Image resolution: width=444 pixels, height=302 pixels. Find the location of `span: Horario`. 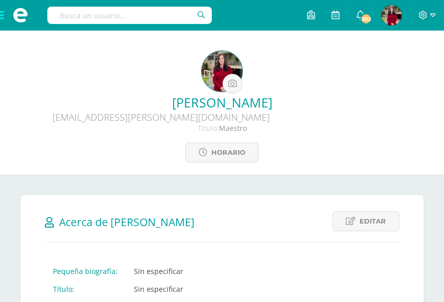

span: Horario is located at coordinates (228, 152).